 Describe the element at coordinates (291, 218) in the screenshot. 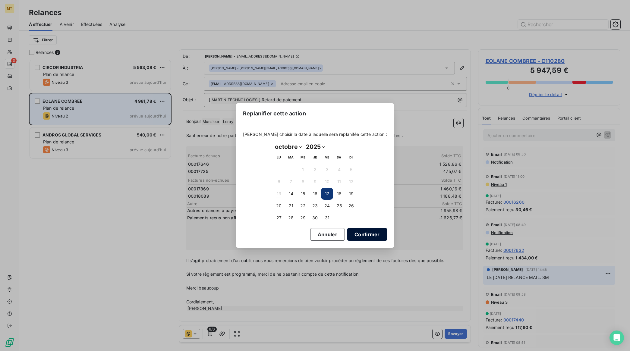

I see `button: 28` at that location.